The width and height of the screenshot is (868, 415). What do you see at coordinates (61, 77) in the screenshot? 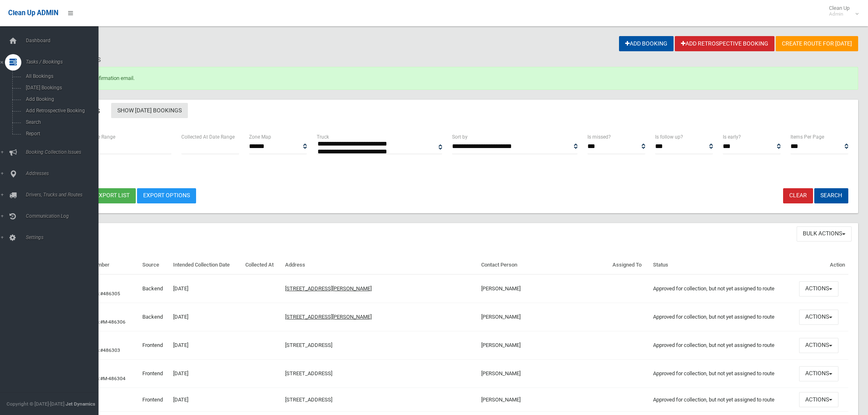
I see `span: All Bookings` at bounding box center [61, 77].